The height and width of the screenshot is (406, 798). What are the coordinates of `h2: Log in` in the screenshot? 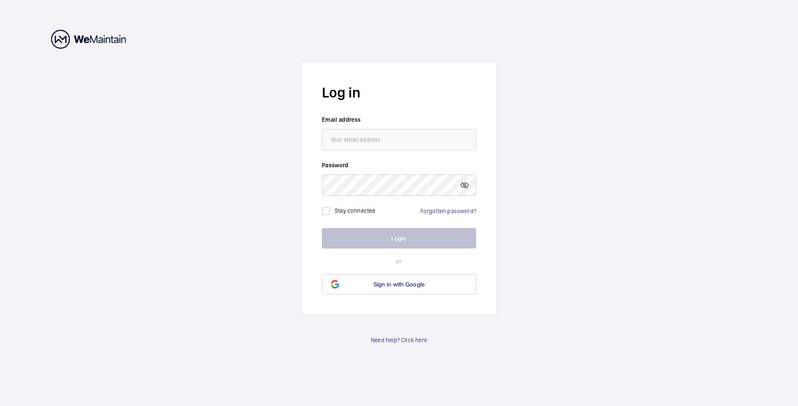 It's located at (399, 92).